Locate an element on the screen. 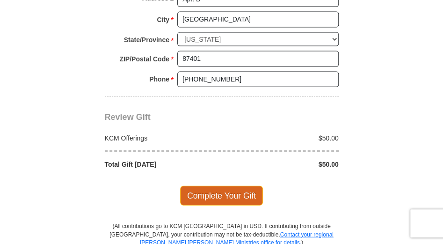 This screenshot has height=244, width=443. strong: Phone is located at coordinates (159, 79).